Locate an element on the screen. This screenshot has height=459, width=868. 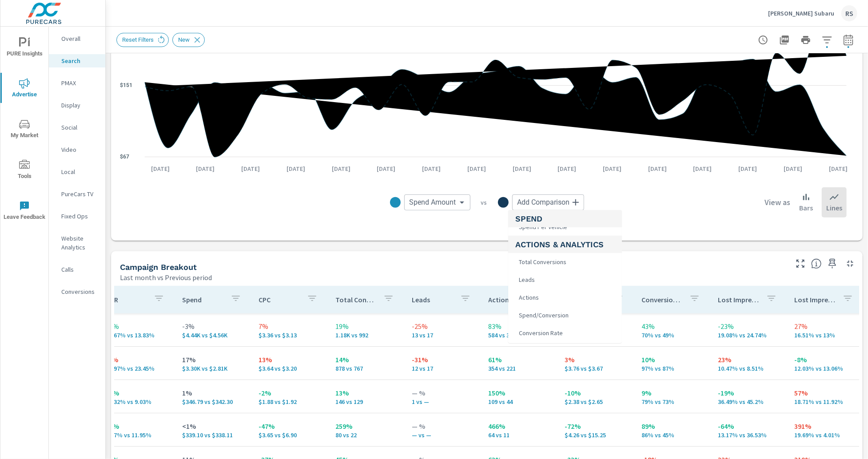
span: Total Conversions is located at coordinates (541, 262).